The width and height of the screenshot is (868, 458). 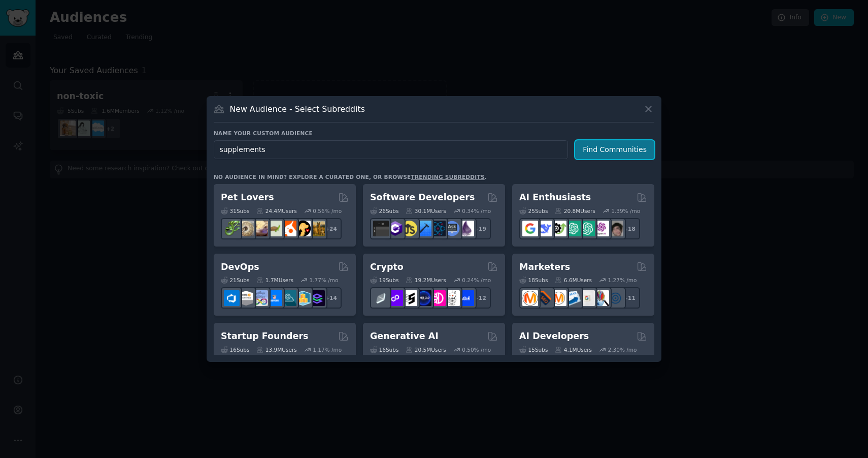 What do you see at coordinates (260, 298) in the screenshot?
I see `img: Docker_DevOps` at bounding box center [260, 298].